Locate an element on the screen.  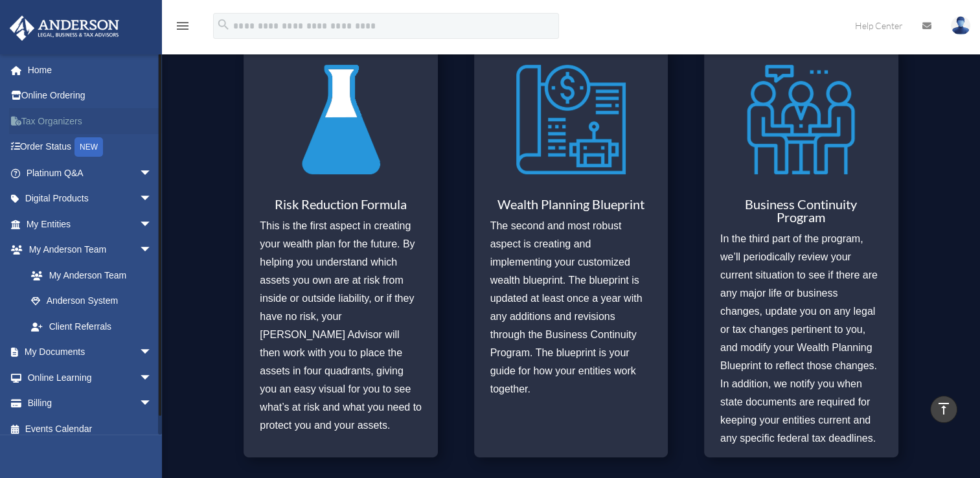
img: User Pic is located at coordinates (960, 26).